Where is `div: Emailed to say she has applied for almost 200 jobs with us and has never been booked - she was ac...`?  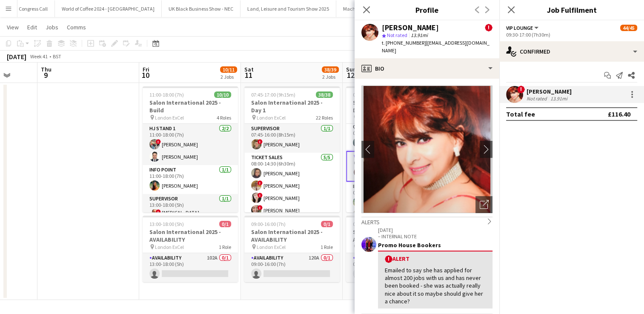 div: Emailed to say she has applied for almost 200 jobs with us and has never been booked - she was ac... is located at coordinates (435, 286).